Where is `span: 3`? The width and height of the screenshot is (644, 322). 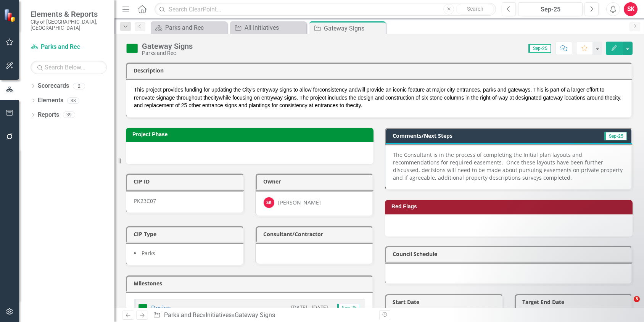
span: 3 is located at coordinates (637, 300).